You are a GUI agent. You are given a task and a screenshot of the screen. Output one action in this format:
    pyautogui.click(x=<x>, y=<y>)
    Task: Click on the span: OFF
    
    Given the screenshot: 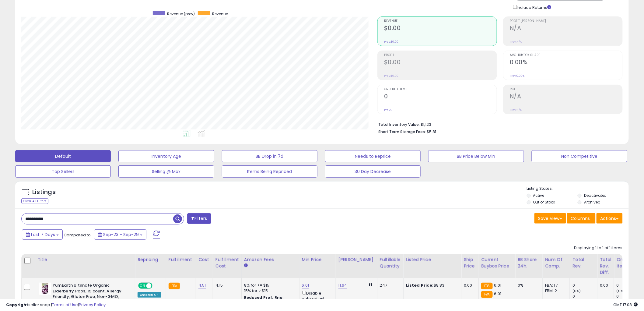 What is the action you would take?
    pyautogui.click(x=156, y=286)
    